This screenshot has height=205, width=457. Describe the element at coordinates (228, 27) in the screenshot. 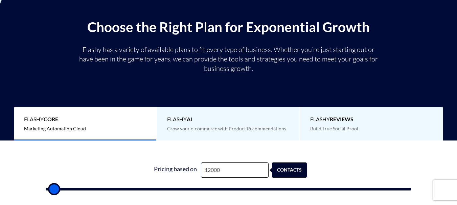

I see `h2: Choose the Right Plan for Exponential Growth` at that location.